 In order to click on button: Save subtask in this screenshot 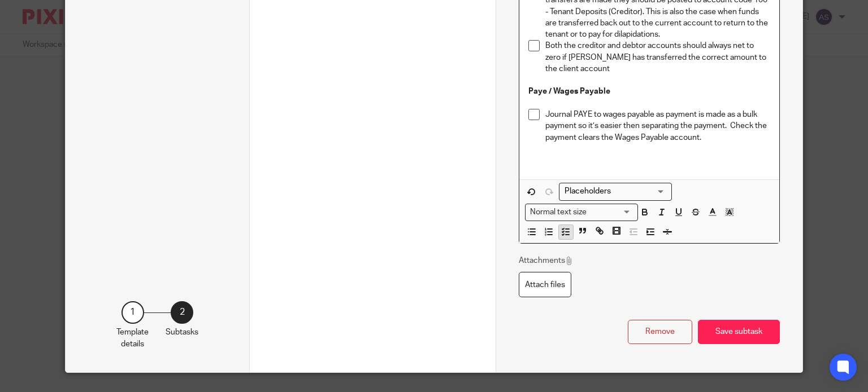, I will do `click(739, 332)`.